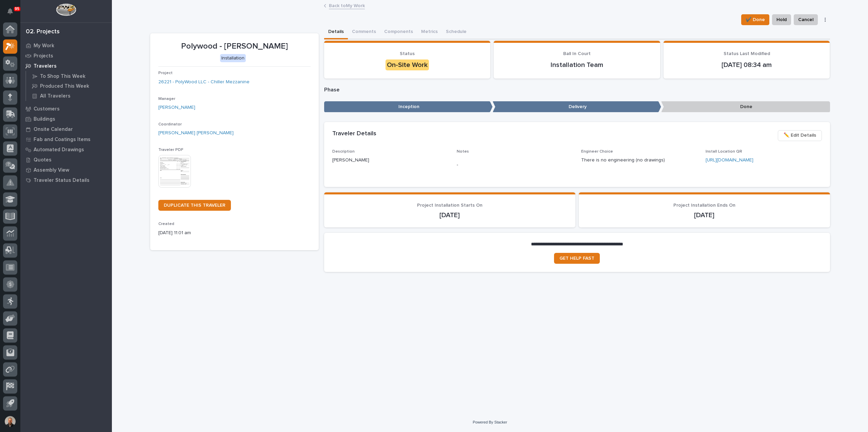  I want to click on span: Project Installation Ends On, so click(705, 205).